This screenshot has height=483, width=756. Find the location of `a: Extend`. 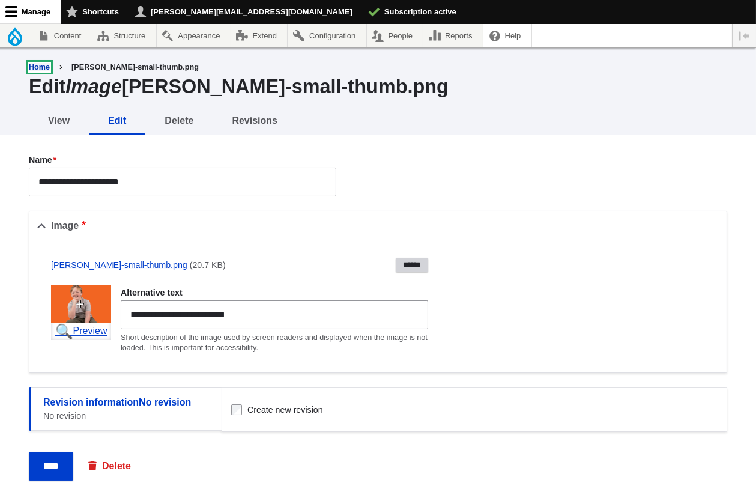

a: Extend is located at coordinates (259, 35).